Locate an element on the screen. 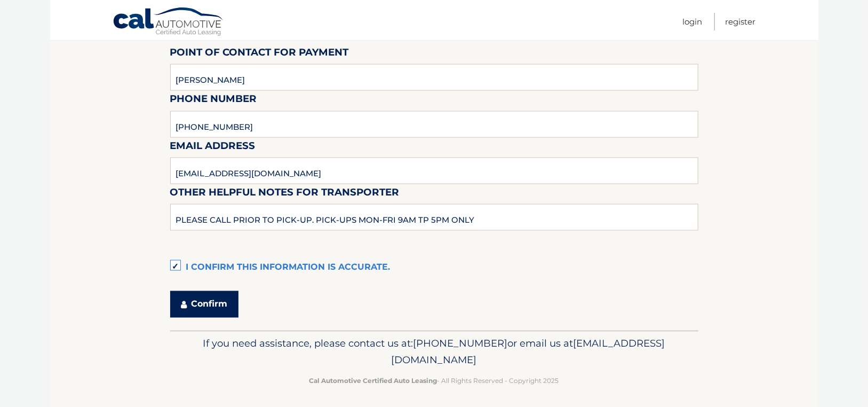 The height and width of the screenshot is (407, 868). label: Point of Contact for Payment is located at coordinates (259, 54).